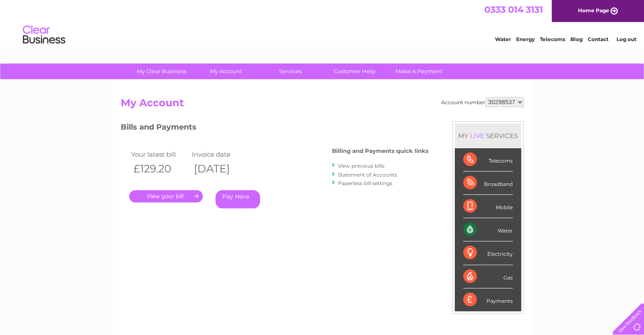  What do you see at coordinates (626, 39) in the screenshot?
I see `a: Log out` at bounding box center [626, 39].